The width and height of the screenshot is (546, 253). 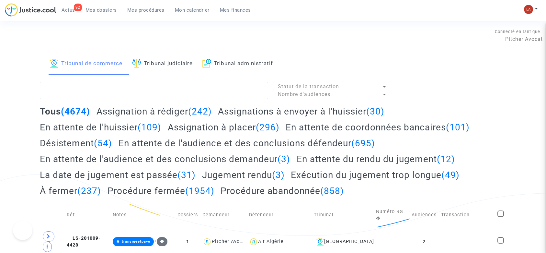 I want to click on span: (49), so click(x=451, y=175).